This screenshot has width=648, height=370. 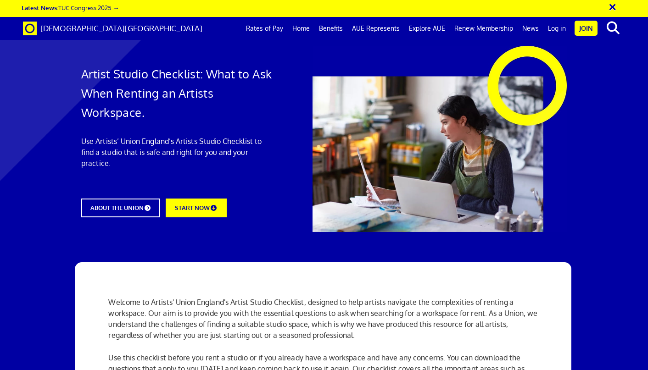 What do you see at coordinates (376, 28) in the screenshot?
I see `a: AUE Represents` at bounding box center [376, 28].